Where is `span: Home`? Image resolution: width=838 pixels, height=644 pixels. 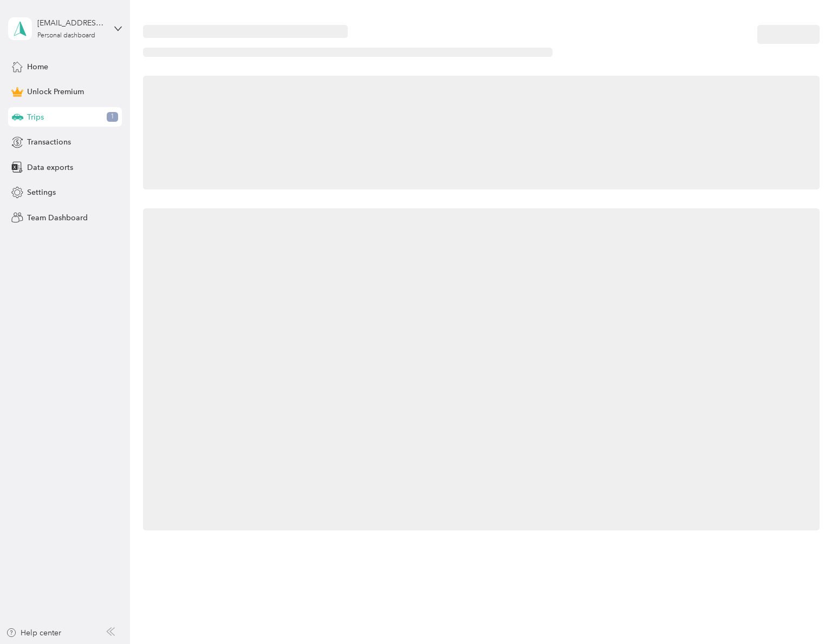 span: Home is located at coordinates (37, 67).